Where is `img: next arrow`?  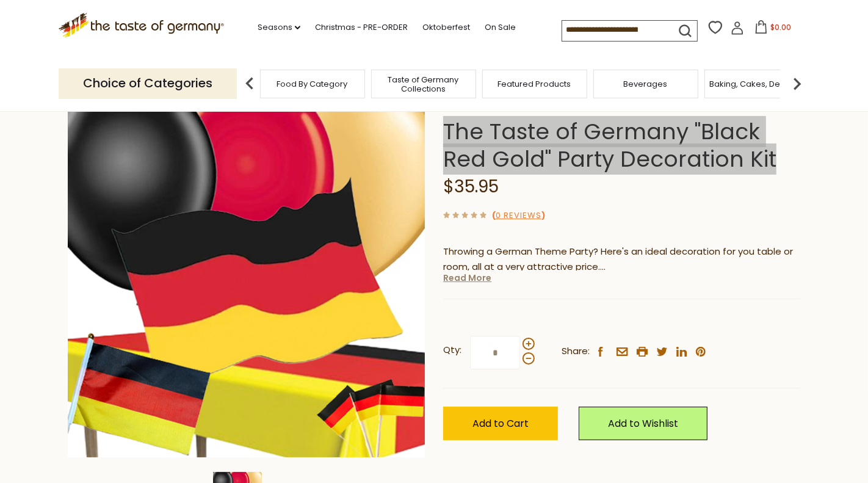 img: next arrow is located at coordinates (797, 83).